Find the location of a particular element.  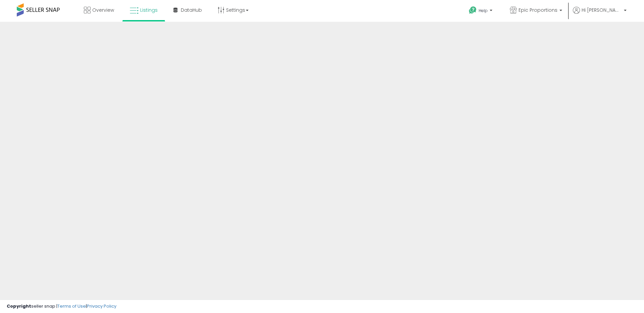

span: DataHub is located at coordinates (191, 10).